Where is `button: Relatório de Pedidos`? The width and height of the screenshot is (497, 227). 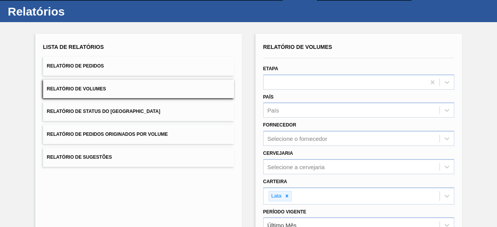 button: Relatório de Pedidos is located at coordinates (139, 66).